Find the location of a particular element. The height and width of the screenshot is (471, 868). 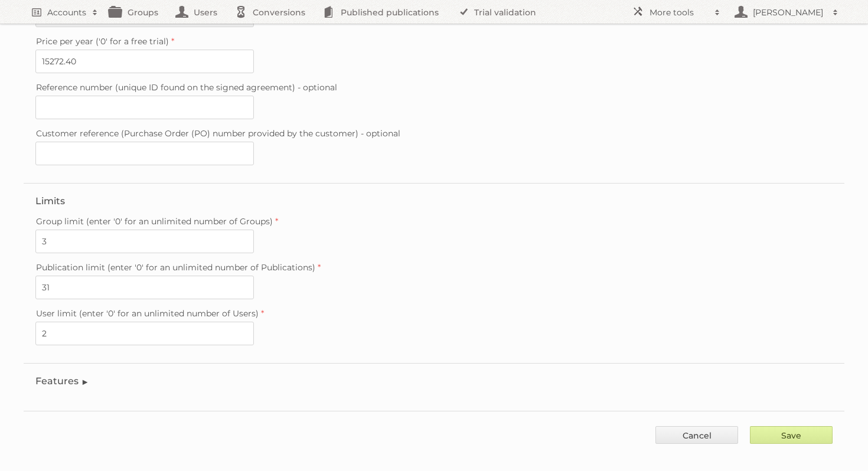

span: Publication limit (enter '0' for an unlimited number of Publications) is located at coordinates (175, 267).